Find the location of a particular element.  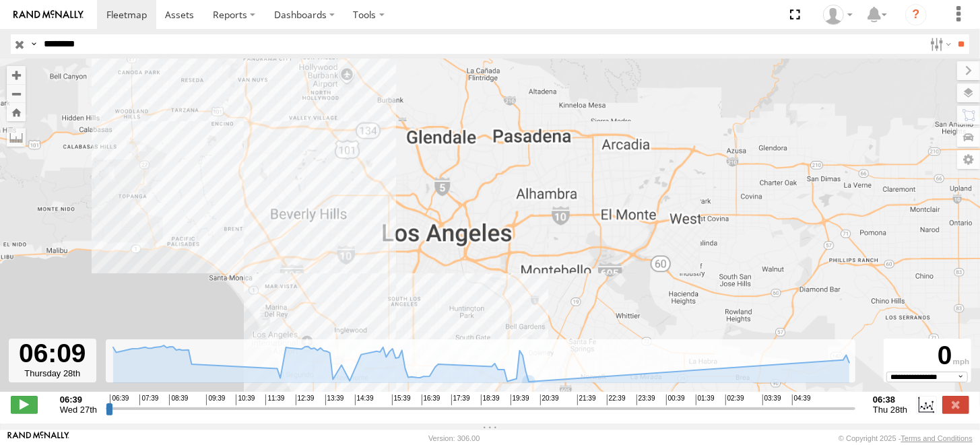

span: 21:39 is located at coordinates (587, 400).